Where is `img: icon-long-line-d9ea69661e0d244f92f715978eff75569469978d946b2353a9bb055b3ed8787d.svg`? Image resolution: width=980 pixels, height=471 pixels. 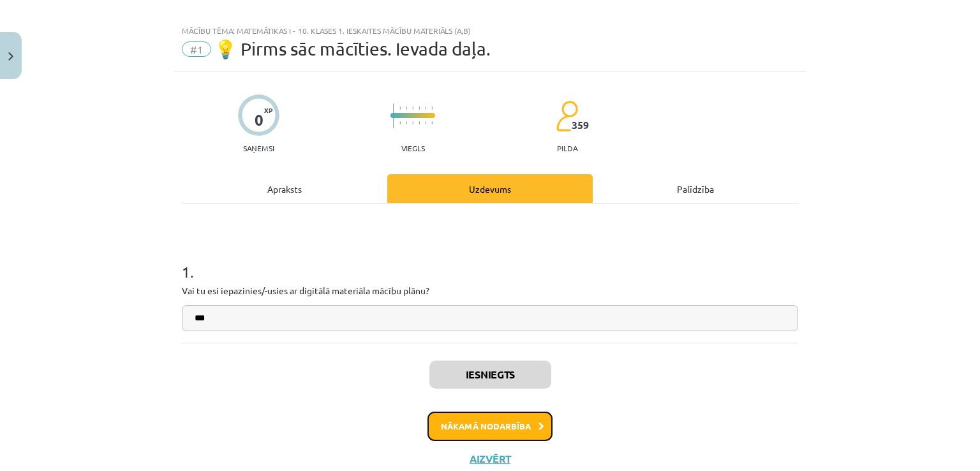
img: icon-long-line-d9ea69661e0d244f92f715978eff75569469978d946b2353a9bb055b3ed8787d.svg is located at coordinates (394, 116).